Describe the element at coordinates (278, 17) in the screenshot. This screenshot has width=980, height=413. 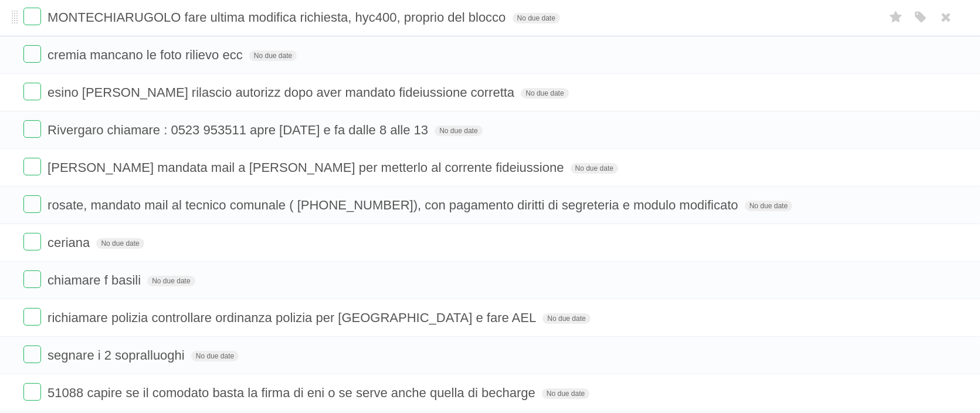
I see `span: MONTECHIARUGOLO fare ultima modifica richiesta, hyc400, proprio del blocco` at that location.